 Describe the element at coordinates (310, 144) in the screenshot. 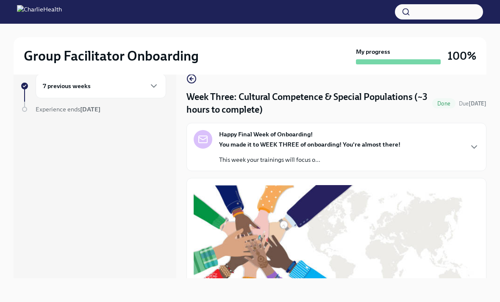

I see `strong: You made it to WEEK THREE of onboarding! You're almost there!` at that location.